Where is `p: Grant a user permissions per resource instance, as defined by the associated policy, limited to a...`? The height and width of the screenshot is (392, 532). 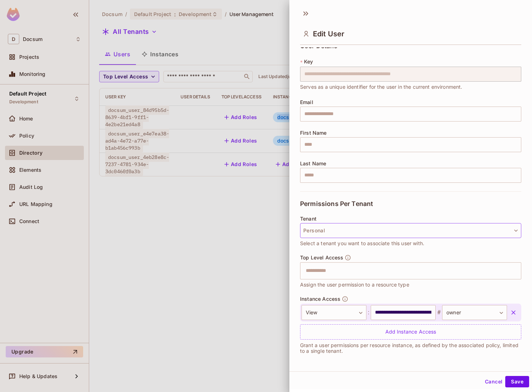 p: Grant a user permissions per resource instance, as defined by the associated policy, limited to a... is located at coordinates (411, 348).